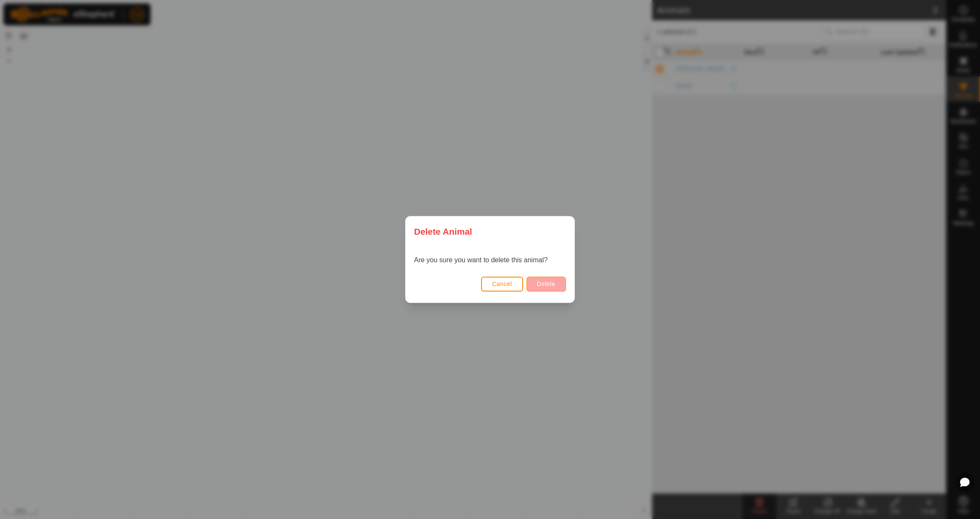 The width and height of the screenshot is (980, 519). I want to click on label: Are you sure you want to delete this animal?, so click(481, 260).